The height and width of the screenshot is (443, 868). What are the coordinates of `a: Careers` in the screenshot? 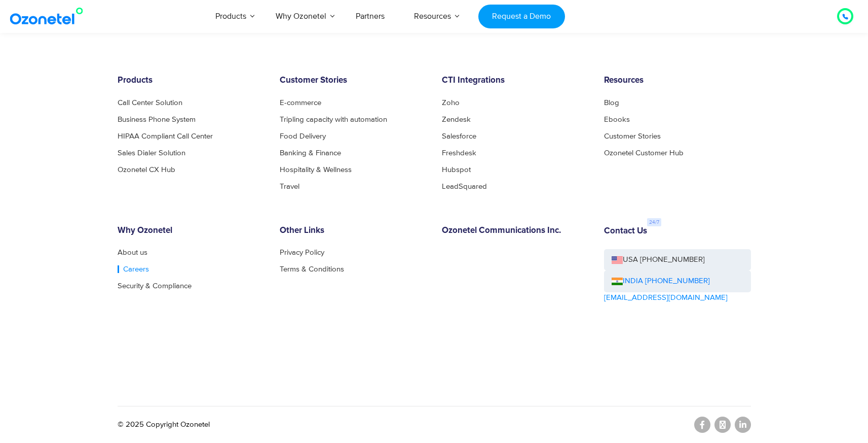 It's located at (133, 269).